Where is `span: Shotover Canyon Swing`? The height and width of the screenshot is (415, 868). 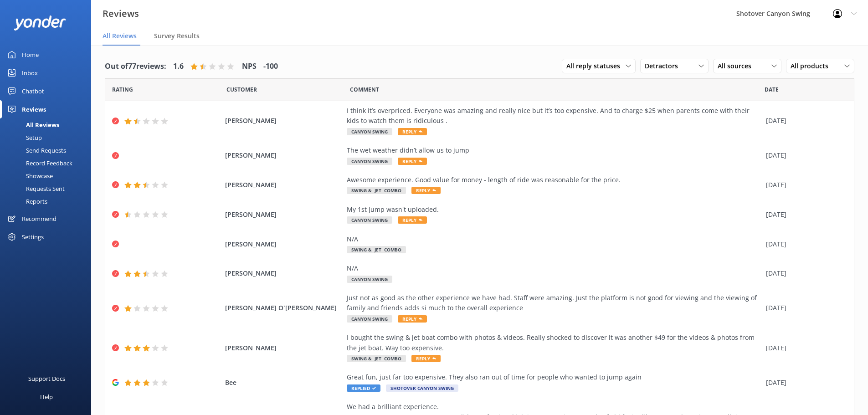
span: Shotover Canyon Swing is located at coordinates (422, 388).